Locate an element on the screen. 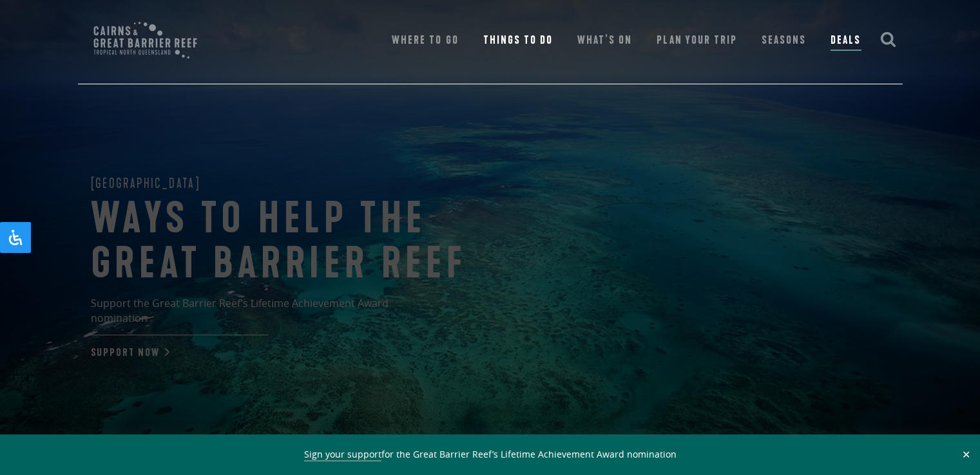 The height and width of the screenshot is (475, 980). a: Deals is located at coordinates (846, 41).